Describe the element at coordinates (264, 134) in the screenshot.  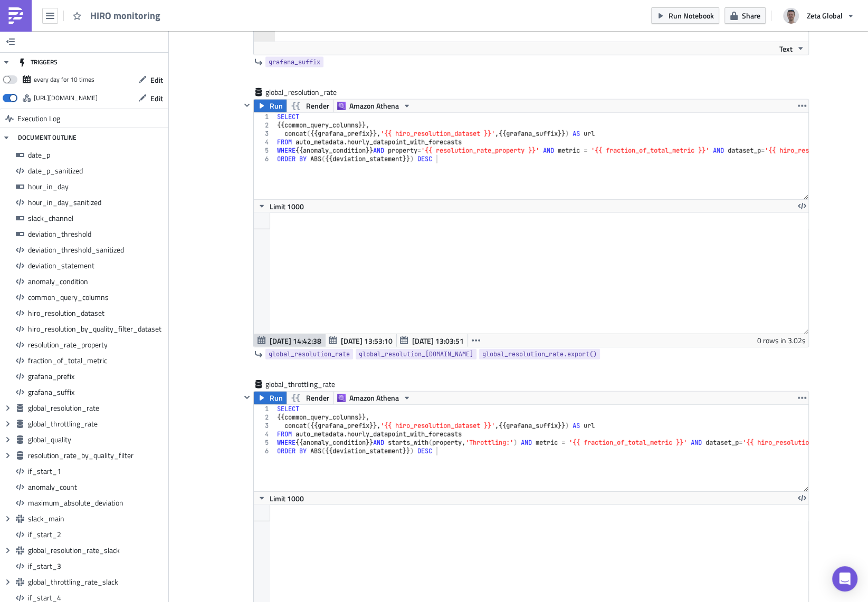
I see `div: 3` at that location.